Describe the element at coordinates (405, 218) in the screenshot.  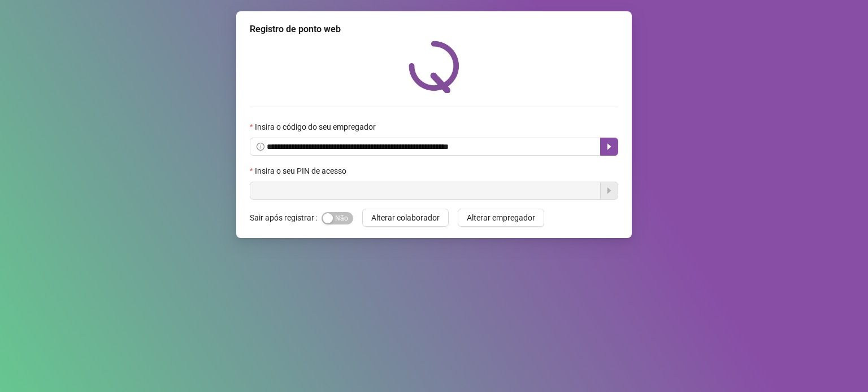
I see `button: Alterar colaborador` at that location.